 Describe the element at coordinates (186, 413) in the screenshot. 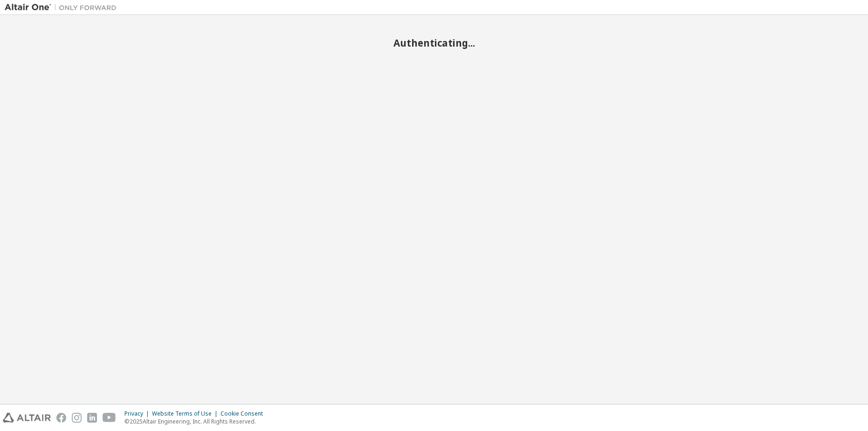

I see `div: Website Terms of Use` at that location.